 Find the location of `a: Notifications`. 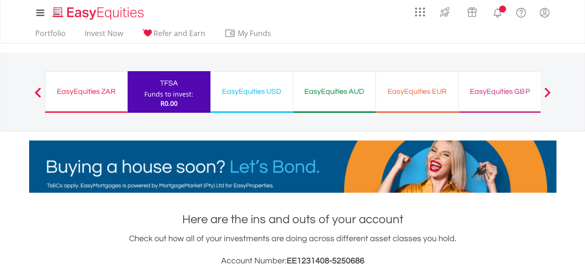

a: Notifications is located at coordinates (497, 12).